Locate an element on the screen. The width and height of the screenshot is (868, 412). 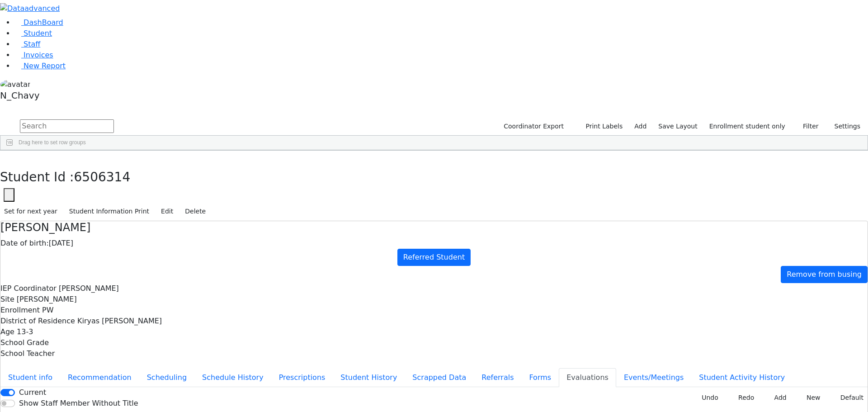
span: New Report is located at coordinates (44, 65).